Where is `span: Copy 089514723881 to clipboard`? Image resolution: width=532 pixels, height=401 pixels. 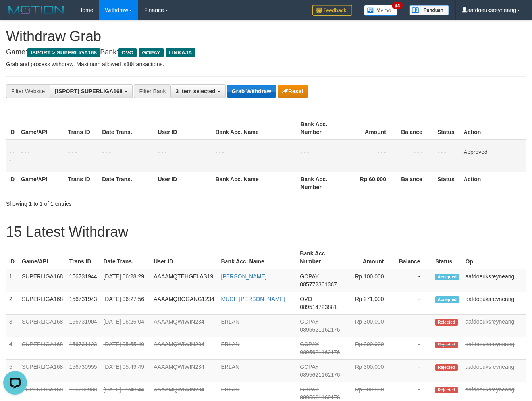 span: Copy 089514723881 to clipboard is located at coordinates (318, 307).